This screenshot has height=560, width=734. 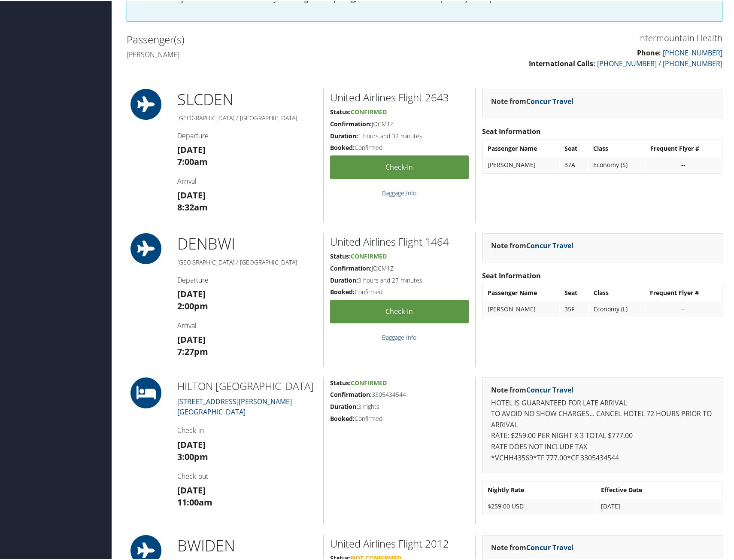 I want to click on h5: 1 hours and 32 minutes, so click(x=400, y=135).